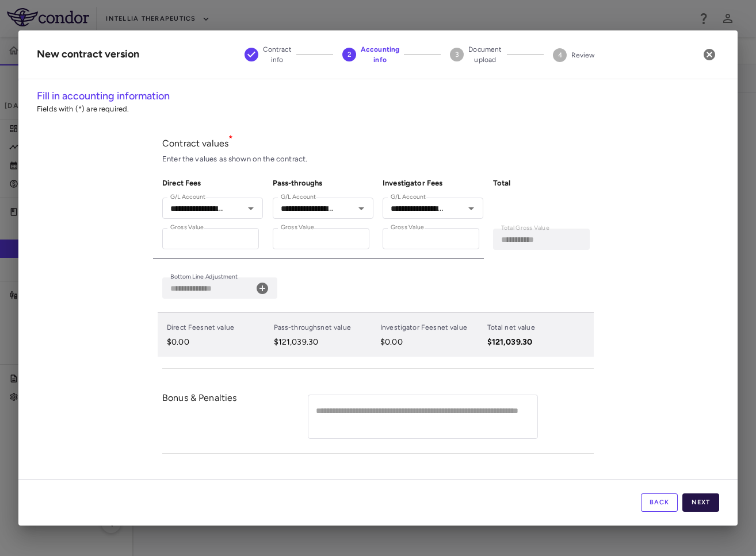 The width and height of the screenshot is (756, 556). I want to click on p: Contract values, so click(378, 143).